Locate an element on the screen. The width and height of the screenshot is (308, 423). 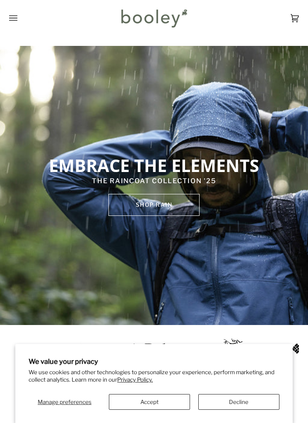
a: Privacy Policy. is located at coordinates (135, 380).